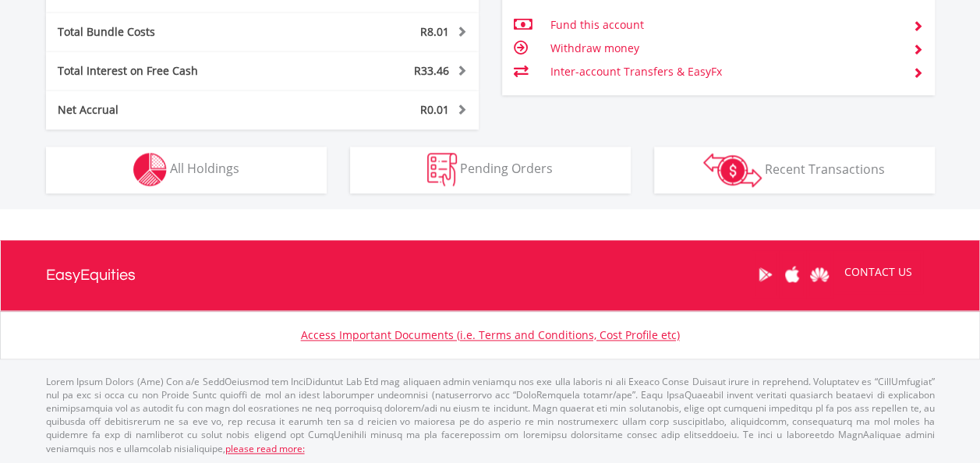 The height and width of the screenshot is (463, 980). What do you see at coordinates (506, 168) in the screenshot?
I see `span: Pending Orders` at bounding box center [506, 168].